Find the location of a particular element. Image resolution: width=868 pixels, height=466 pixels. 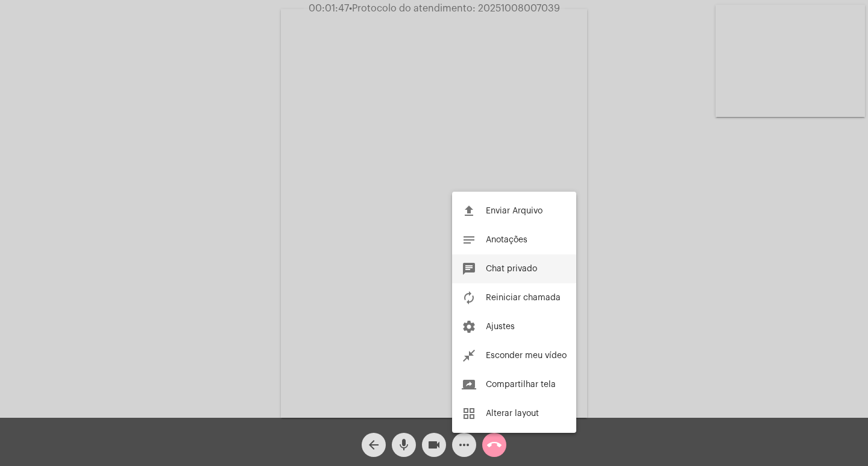

span: Compartilhar tela is located at coordinates (521, 385).